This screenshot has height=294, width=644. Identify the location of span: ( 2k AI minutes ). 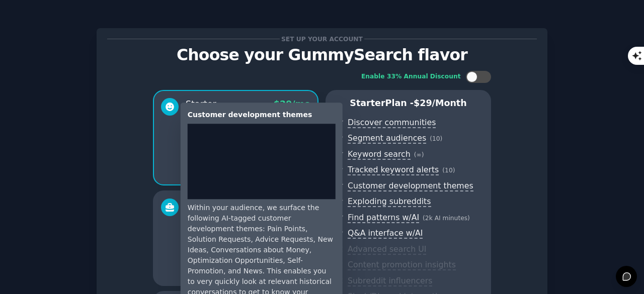
(446, 218).